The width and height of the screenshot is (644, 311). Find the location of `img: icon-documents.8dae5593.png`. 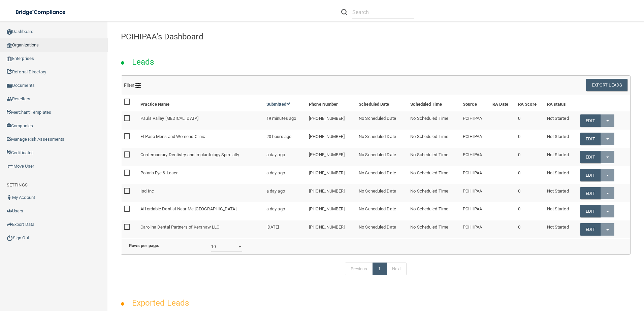

img: icon-documents.8dae5593.png is located at coordinates (9, 86).